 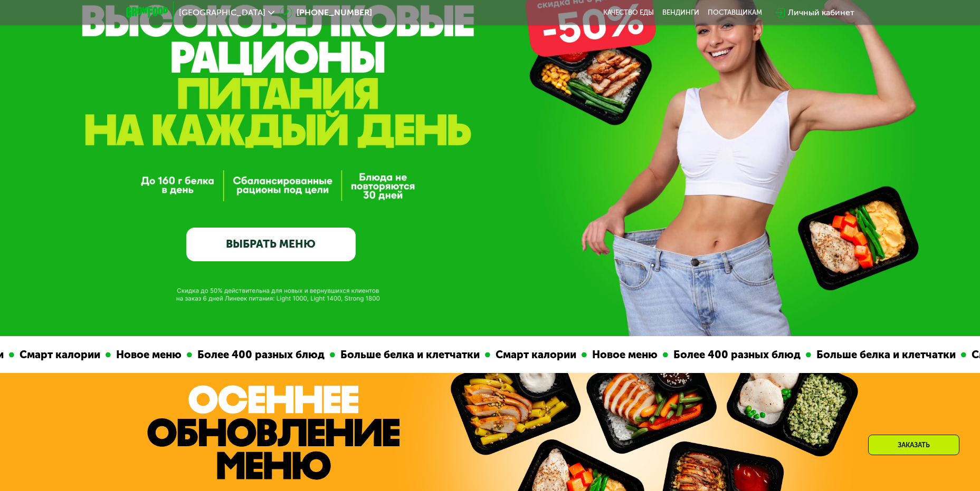 What do you see at coordinates (735, 12) in the screenshot?
I see `div: поставщикам` at bounding box center [735, 12].